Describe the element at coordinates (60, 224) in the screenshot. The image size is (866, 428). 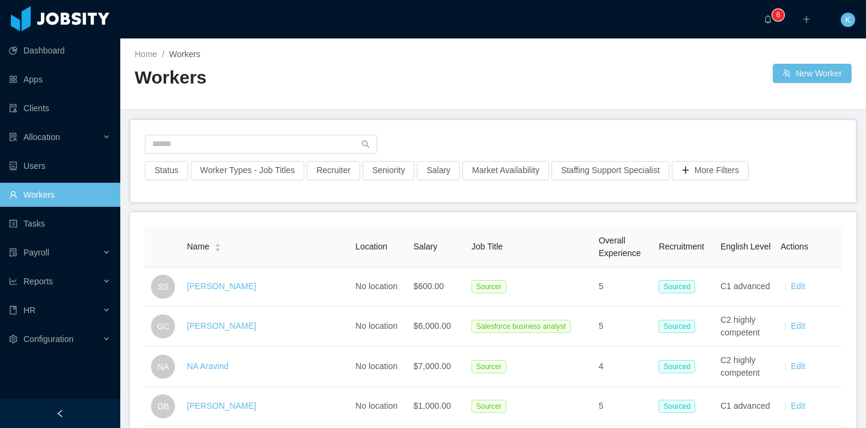
I see `a: icon: profileTasks` at that location.